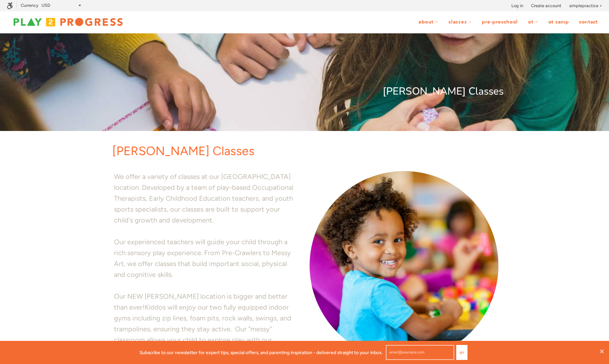 This screenshot has width=609, height=364. What do you see at coordinates (585, 6) in the screenshot?
I see `a: simplepractice >` at bounding box center [585, 6].